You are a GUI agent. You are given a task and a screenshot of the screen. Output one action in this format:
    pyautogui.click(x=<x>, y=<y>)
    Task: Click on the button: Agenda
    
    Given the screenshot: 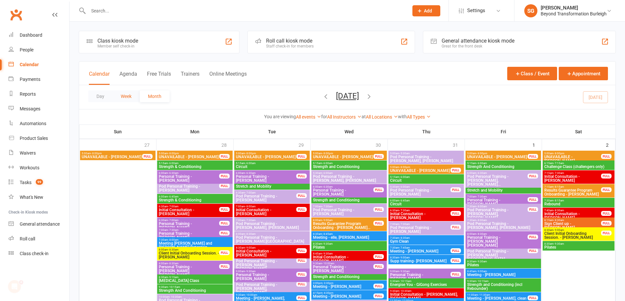 What is the action you would take?
    pyautogui.click(x=128, y=78)
    